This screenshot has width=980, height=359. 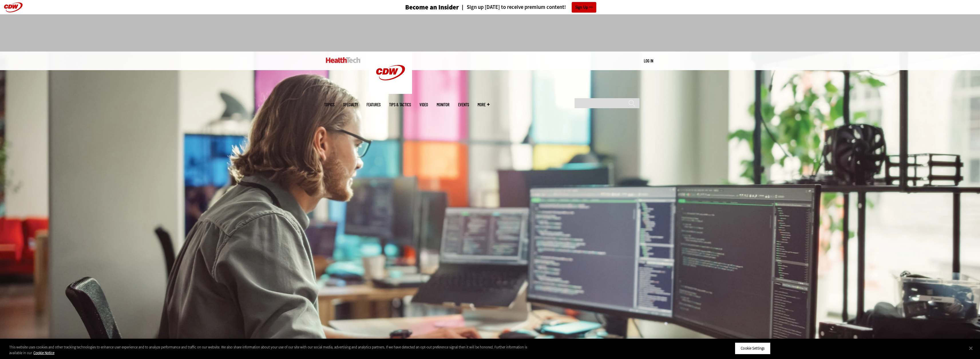 What do you see at coordinates (330, 104) in the screenshot?
I see `span: Topics` at bounding box center [330, 104].